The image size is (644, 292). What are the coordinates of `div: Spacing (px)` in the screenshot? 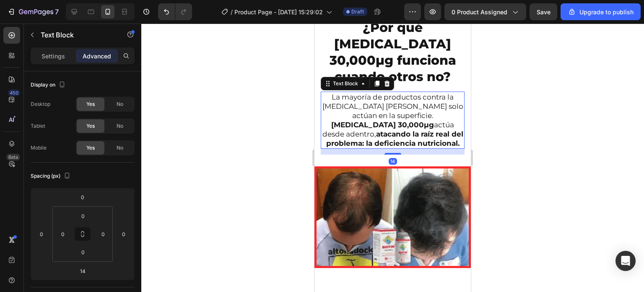 It's located at (51, 176).